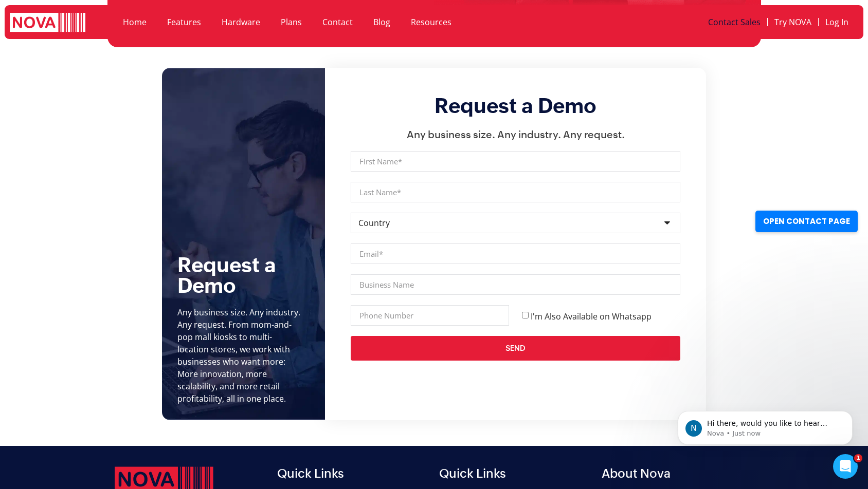 Image resolution: width=868 pixels, height=489 pixels. Describe the element at coordinates (806, 222) in the screenshot. I see `button: Open Contact Page` at that location.